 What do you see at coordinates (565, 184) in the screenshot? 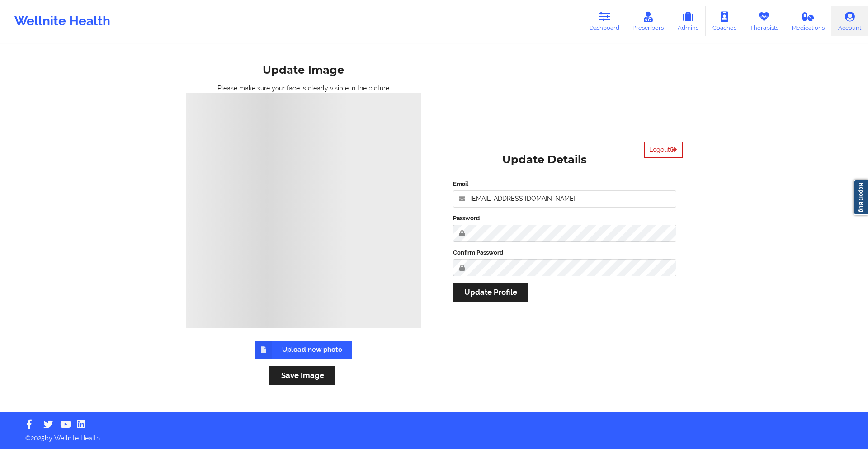
I see `label: Email` at bounding box center [565, 184].